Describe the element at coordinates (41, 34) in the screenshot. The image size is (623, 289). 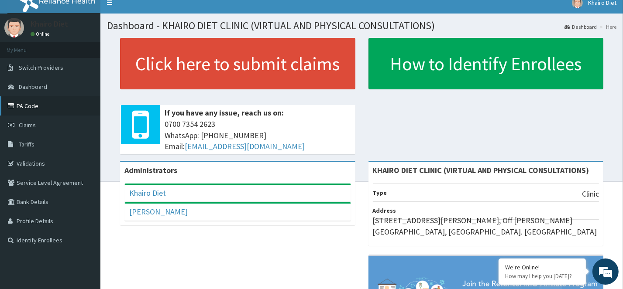
I see `a: Online` at that location.